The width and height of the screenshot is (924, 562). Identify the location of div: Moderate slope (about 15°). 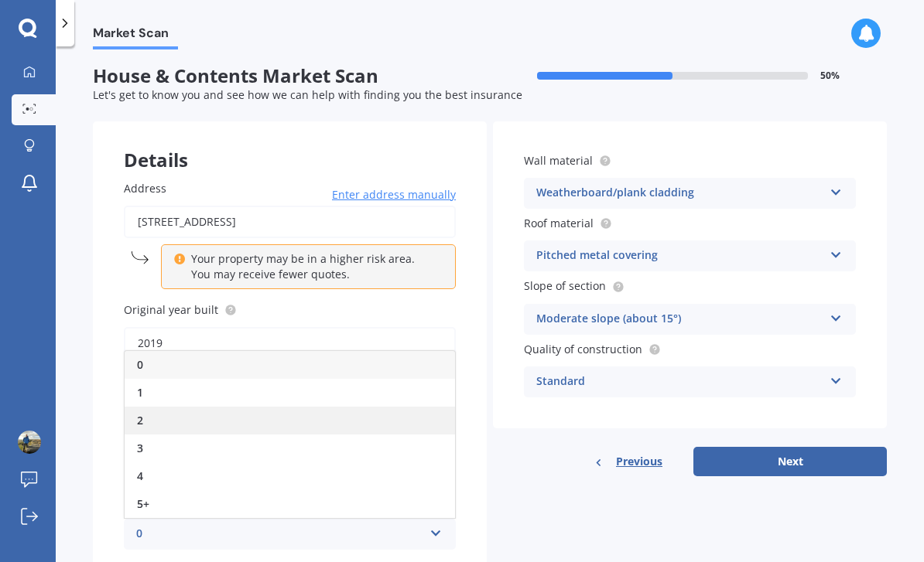
(679, 319).